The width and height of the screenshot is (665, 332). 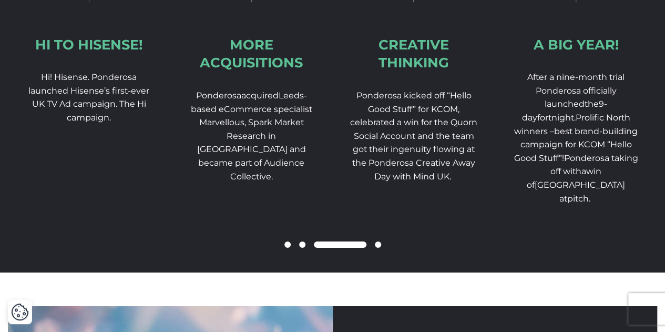 What do you see at coordinates (414, 54) in the screenshot?
I see `div: Creative thinking` at bounding box center [414, 54].